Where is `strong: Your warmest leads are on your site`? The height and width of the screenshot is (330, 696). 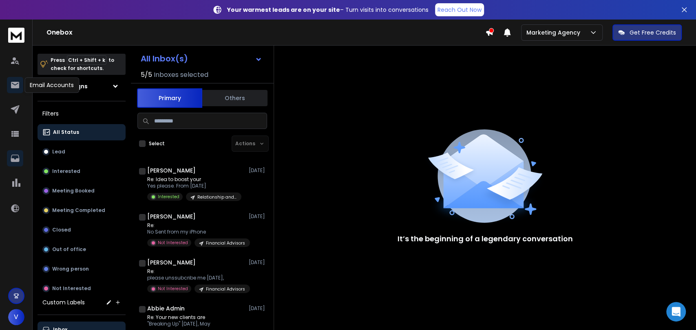
strong: Your warmest leads are on your site is located at coordinates (283, 10).